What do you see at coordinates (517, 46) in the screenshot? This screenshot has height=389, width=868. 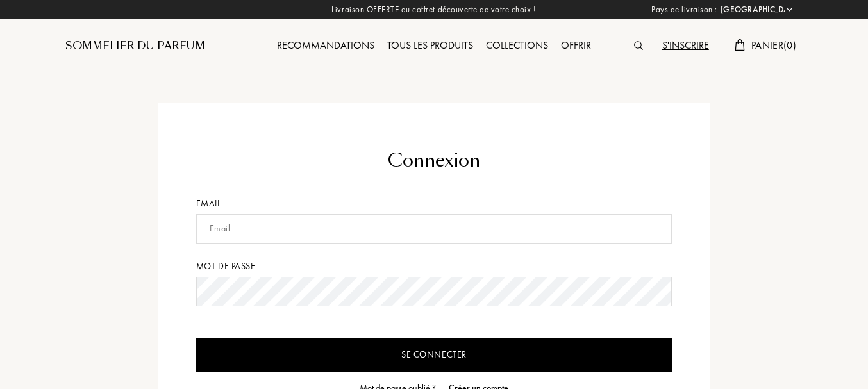 I see `div: Collections` at bounding box center [517, 46].